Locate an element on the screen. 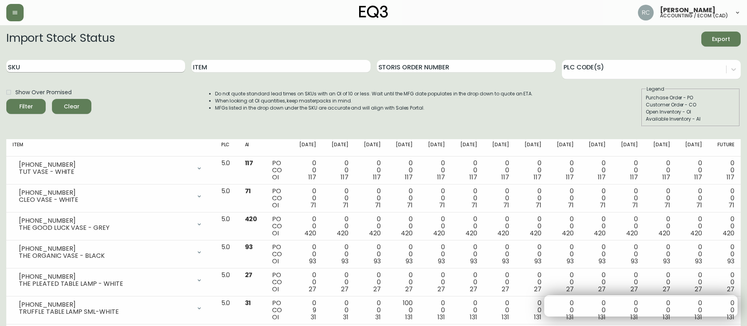 The width and height of the screenshot is (747, 326). h5: accounting / ecom (cad) is located at coordinates (694, 16).